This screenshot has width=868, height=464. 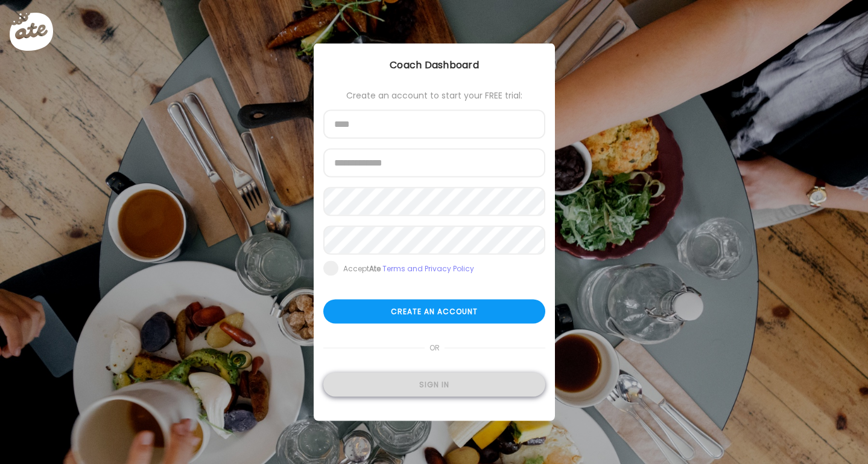 I want to click on div: Create an account, so click(x=434, y=312).